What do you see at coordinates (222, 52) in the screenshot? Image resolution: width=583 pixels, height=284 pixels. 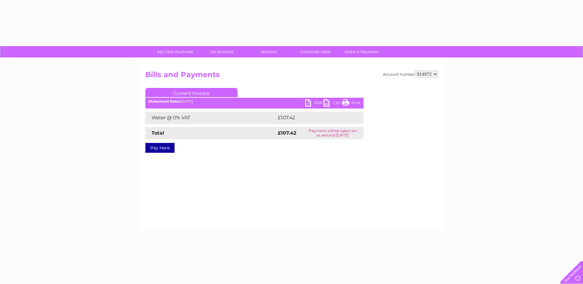 I see `a: My Account` at bounding box center [222, 52].